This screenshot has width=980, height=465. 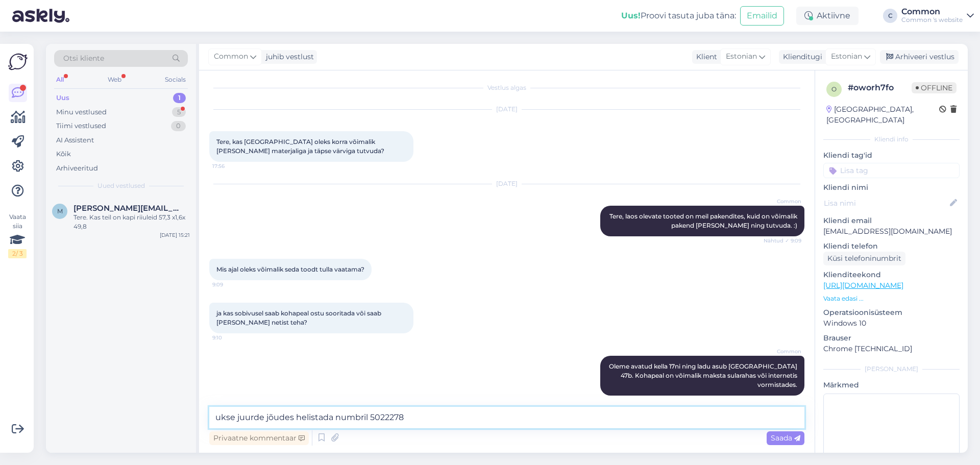 I want to click on p: Kliendi email, so click(x=891, y=221).